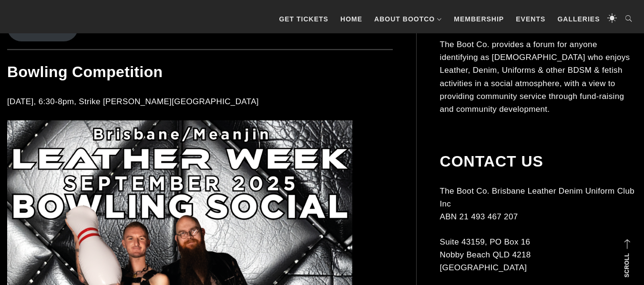 This screenshot has height=285, width=644. What do you see at coordinates (578, 19) in the screenshot?
I see `a: Galleries` at bounding box center [578, 19].